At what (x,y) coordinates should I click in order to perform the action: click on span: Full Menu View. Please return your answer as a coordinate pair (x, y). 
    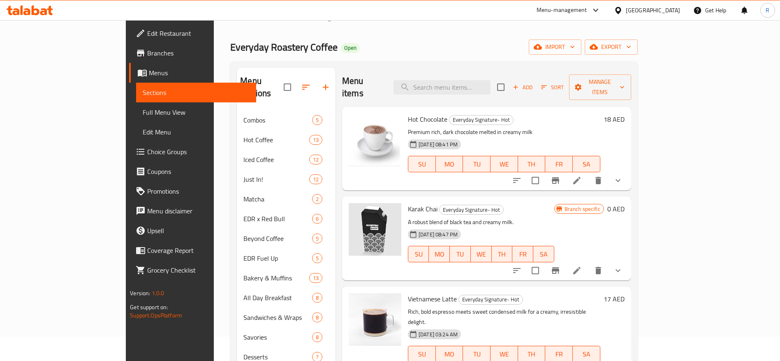
    Looking at the image, I should click on (196, 112).